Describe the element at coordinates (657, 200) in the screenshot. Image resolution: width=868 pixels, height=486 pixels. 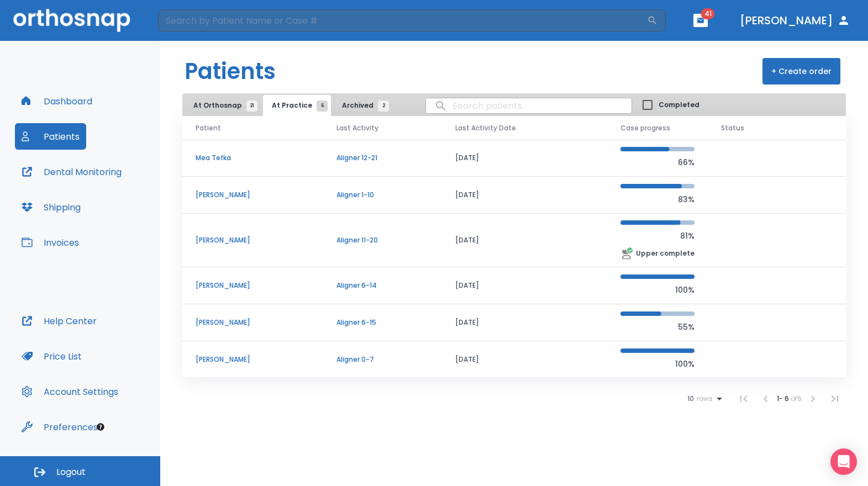
I see `p: 83%` at that location.